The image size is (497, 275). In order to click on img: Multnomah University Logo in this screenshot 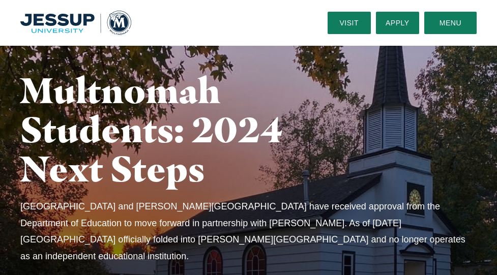, I will do `click(76, 23)`.